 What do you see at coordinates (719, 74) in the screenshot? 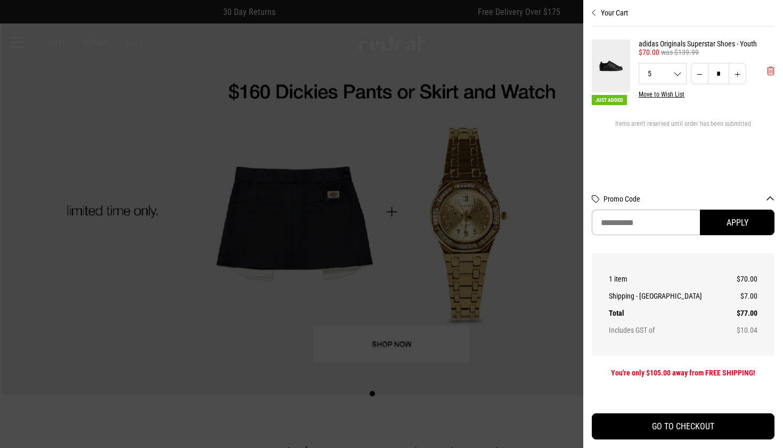
I see `input: Quantity` at bounding box center [719, 74].